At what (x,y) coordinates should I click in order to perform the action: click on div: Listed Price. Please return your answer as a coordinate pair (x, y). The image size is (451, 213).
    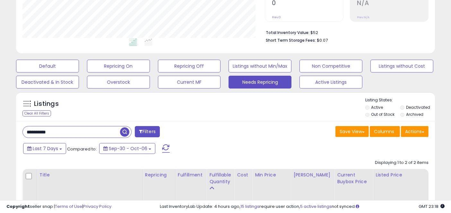
    Looking at the image, I should click on (404, 175).